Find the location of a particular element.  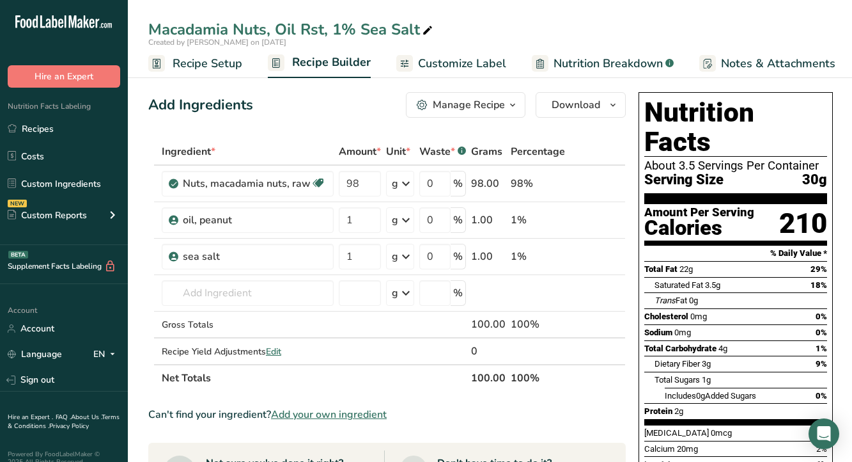

div: 98% is located at coordinates (538, 184).